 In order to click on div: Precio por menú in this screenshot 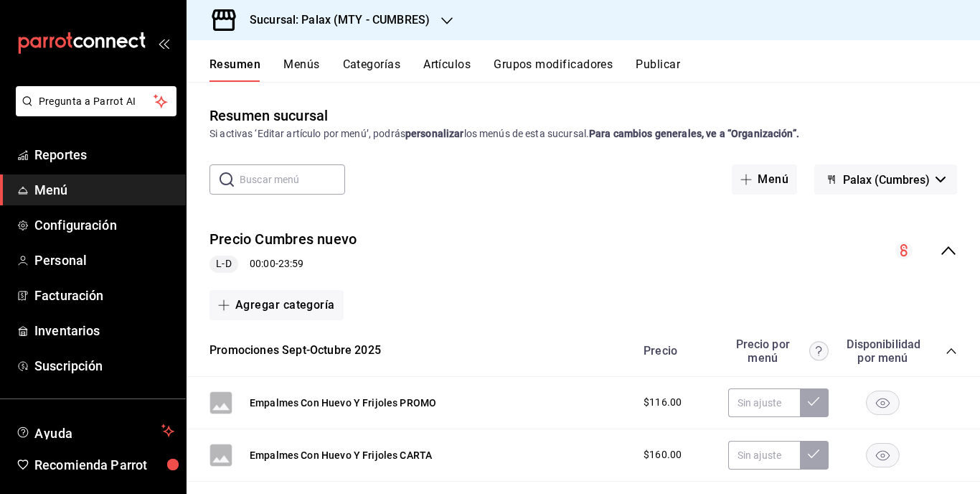, I will do `click(778, 351)`.